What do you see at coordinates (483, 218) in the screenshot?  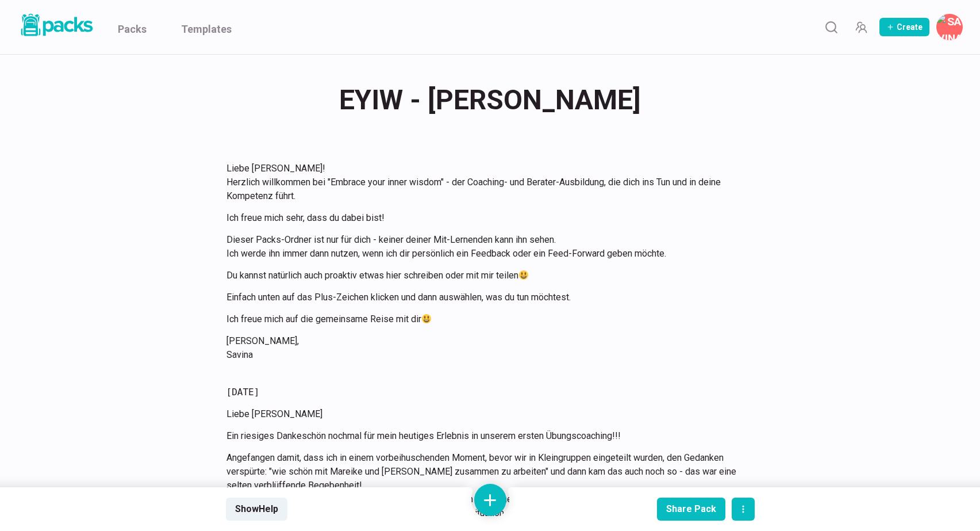 I see `p: Ich freue mich sehr, dass du dabei bist!` at bounding box center [483, 218].